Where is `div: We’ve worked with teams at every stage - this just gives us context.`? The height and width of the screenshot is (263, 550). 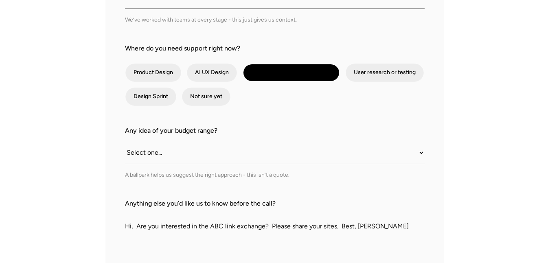 div: We’ve worked with teams at every stage - this just gives us context. is located at coordinates (275, 20).